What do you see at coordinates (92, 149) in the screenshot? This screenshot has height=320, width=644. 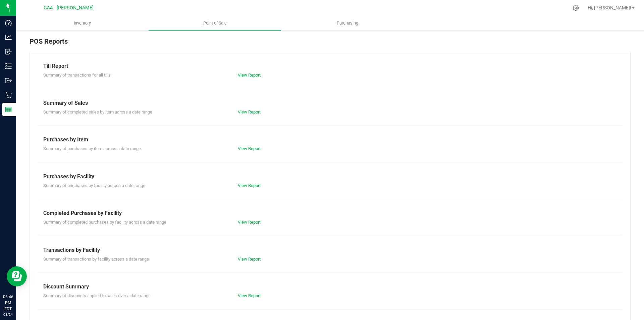 I see `span: Summary of purchases by item across a date range` at bounding box center [92, 149].